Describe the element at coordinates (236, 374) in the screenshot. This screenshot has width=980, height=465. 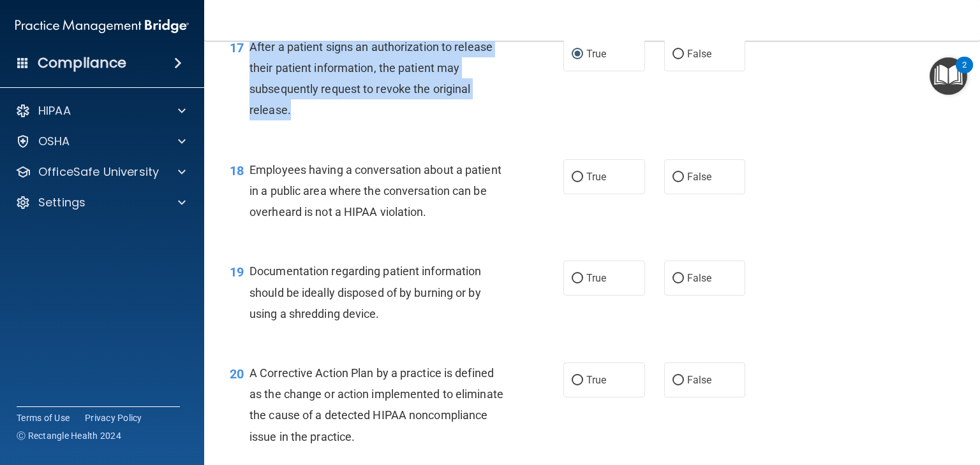
I see `span: 20` at that location.